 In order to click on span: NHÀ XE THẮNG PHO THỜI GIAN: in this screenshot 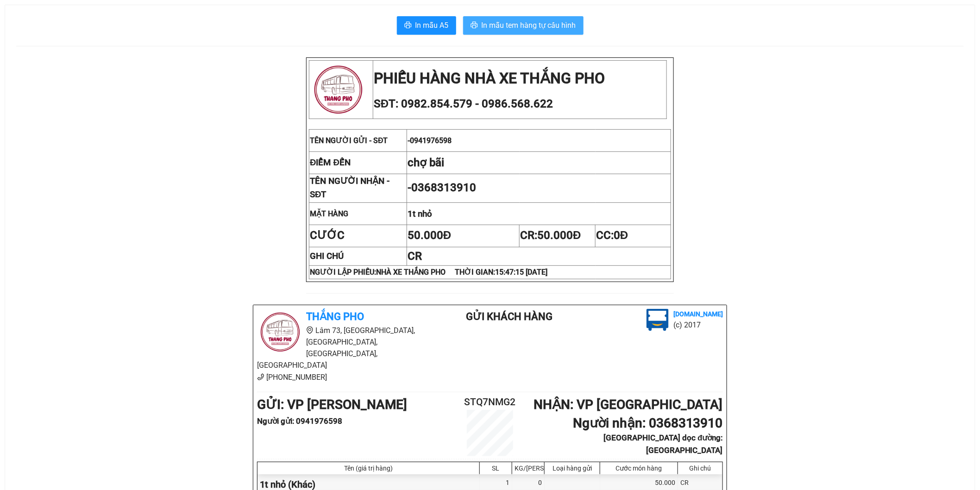, I will do `click(462, 271)`.